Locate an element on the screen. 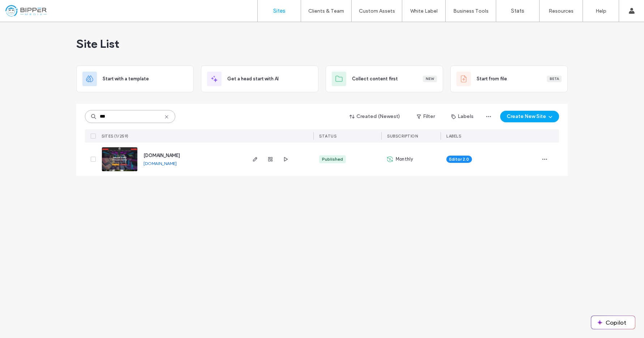 Image resolution: width=644 pixels, height=338 pixels. label: Business Tools is located at coordinates (471, 11).